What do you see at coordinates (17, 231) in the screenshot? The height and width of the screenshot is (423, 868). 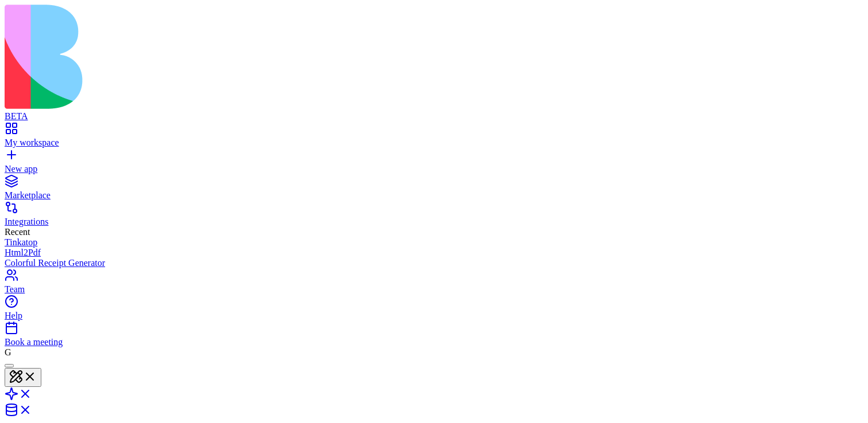 I see `span: Recent` at bounding box center [17, 231].